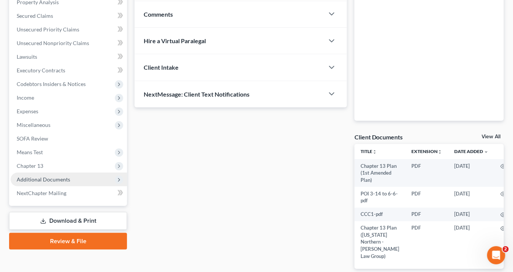 This screenshot has height=272, width=513. I want to click on a: Unsecured Priority Claims, so click(69, 30).